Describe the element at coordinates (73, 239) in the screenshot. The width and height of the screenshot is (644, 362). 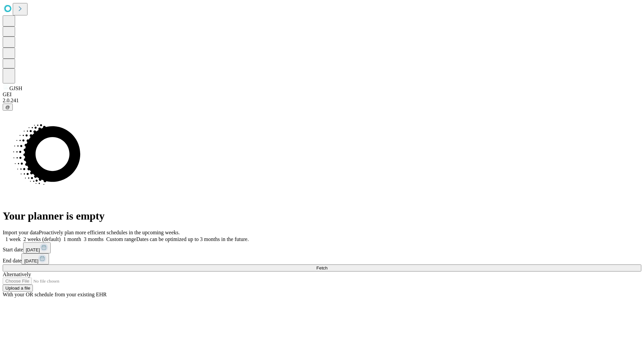
I see `span: 1 month` at that location.